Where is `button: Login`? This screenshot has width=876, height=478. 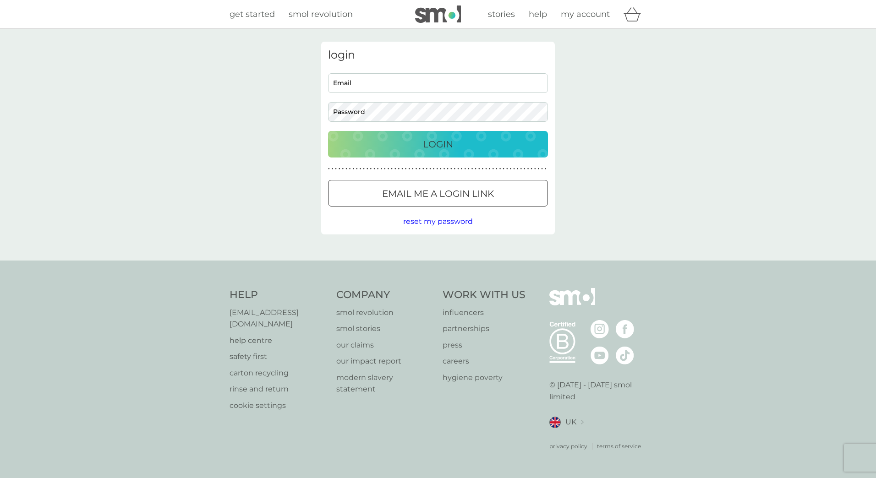
button: Login is located at coordinates (438, 144).